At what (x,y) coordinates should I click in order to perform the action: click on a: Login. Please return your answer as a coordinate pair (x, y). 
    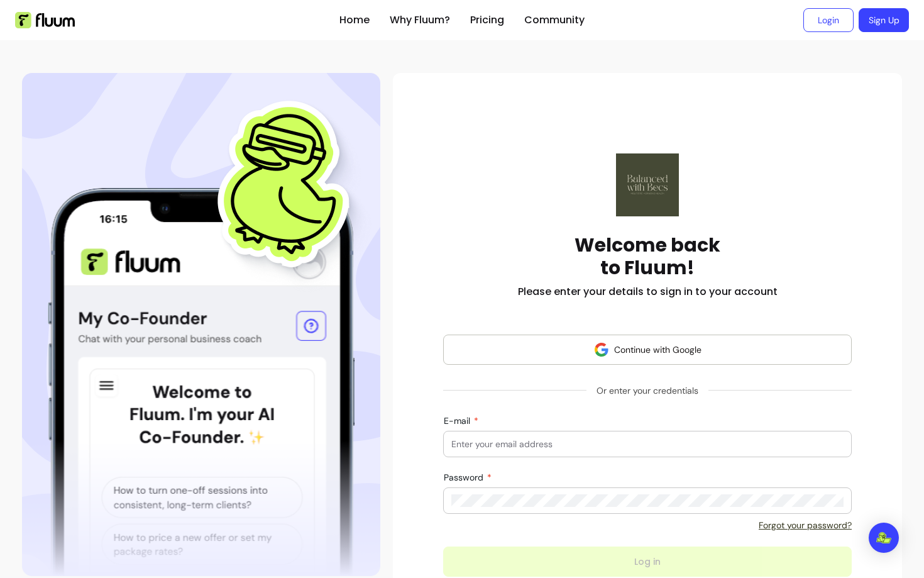
    Looking at the image, I should click on (829, 20).